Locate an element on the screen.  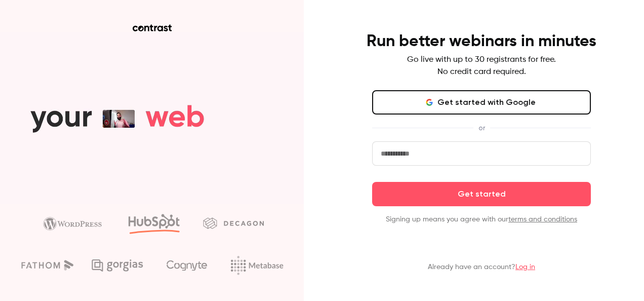
a: Log in is located at coordinates (525, 267).